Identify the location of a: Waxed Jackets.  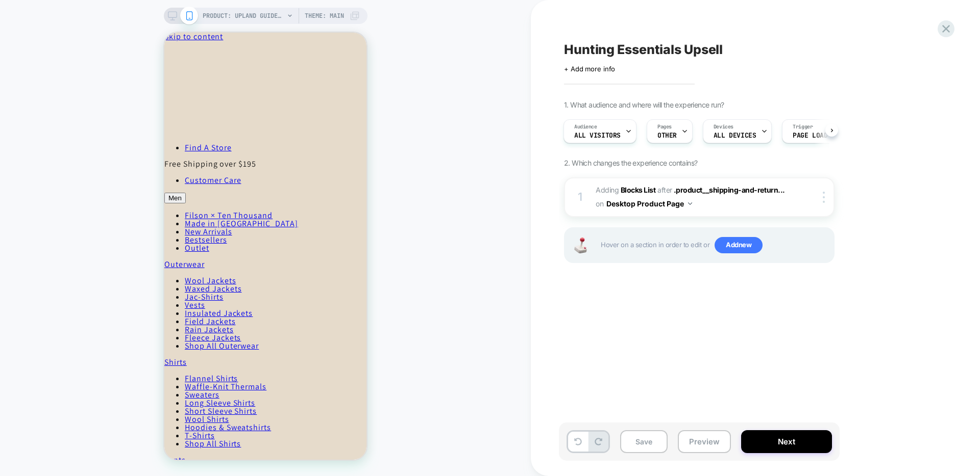
(49, 256).